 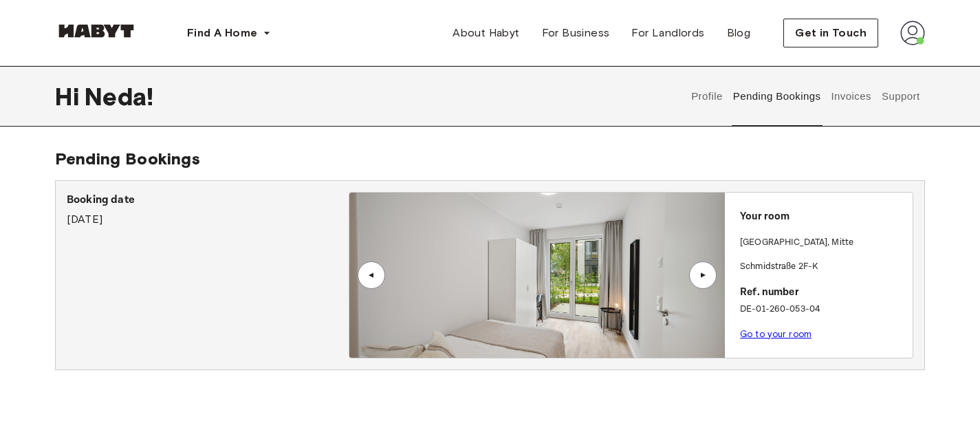 I want to click on button: Find A Home, so click(x=229, y=33).